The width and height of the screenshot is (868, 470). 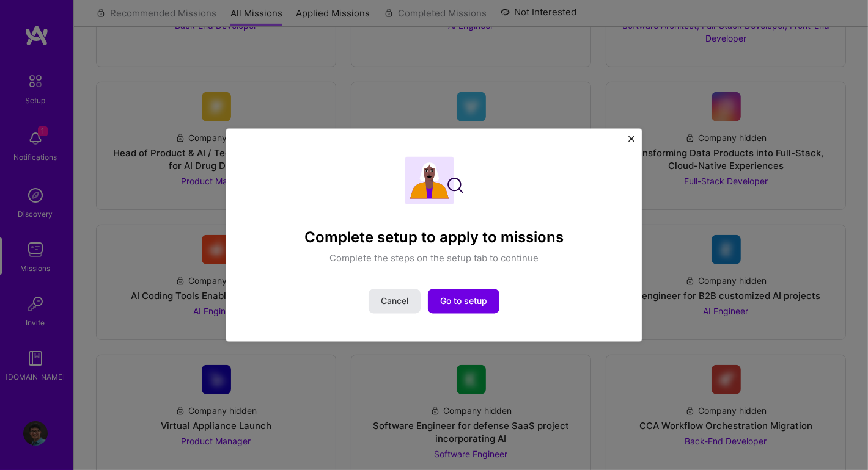 What do you see at coordinates (394, 301) in the screenshot?
I see `button: Cancel` at bounding box center [394, 301].